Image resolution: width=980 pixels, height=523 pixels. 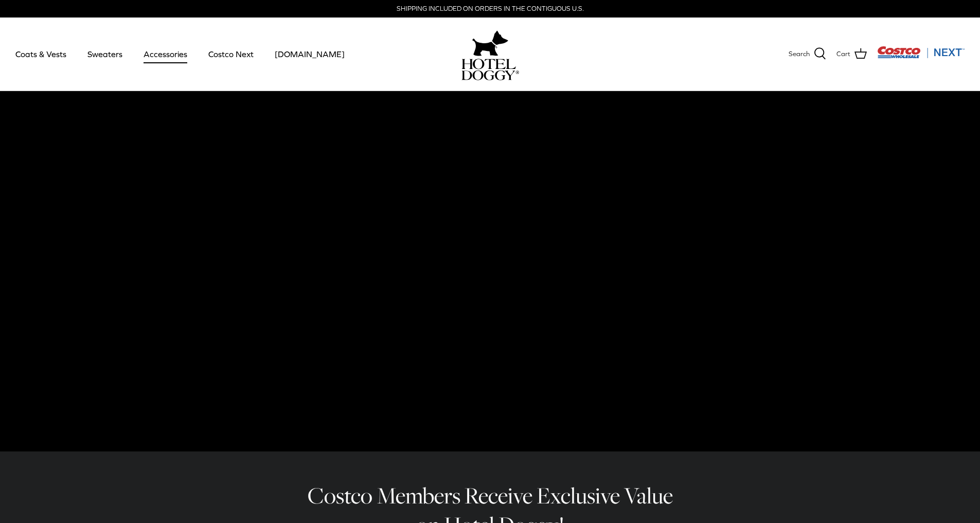 I want to click on a: Sweaters, so click(x=105, y=54).